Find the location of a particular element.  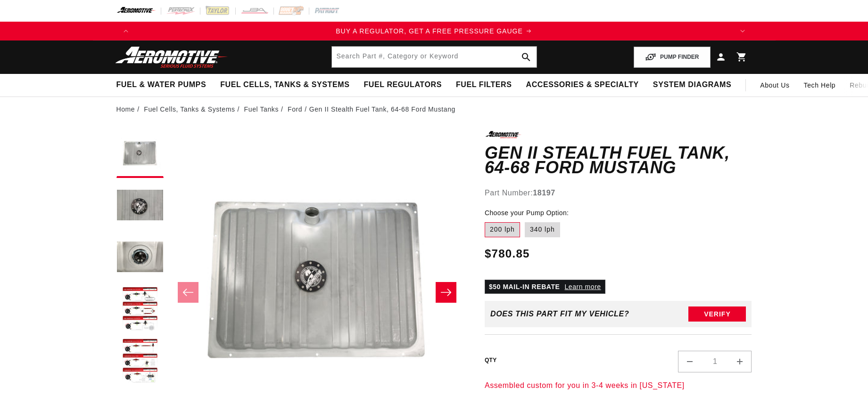

div: 1 of 4 is located at coordinates (434, 31).